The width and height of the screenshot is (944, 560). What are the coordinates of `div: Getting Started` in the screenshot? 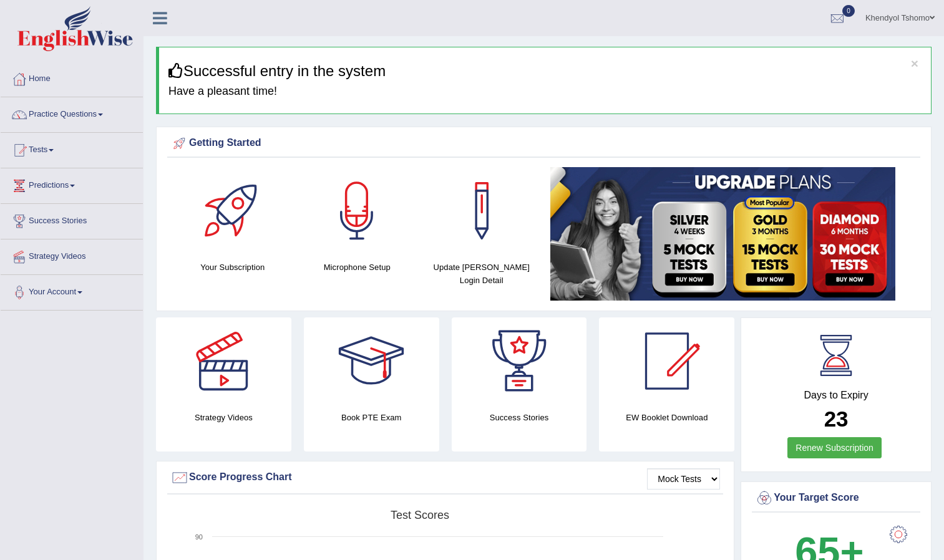 It's located at (543, 144).